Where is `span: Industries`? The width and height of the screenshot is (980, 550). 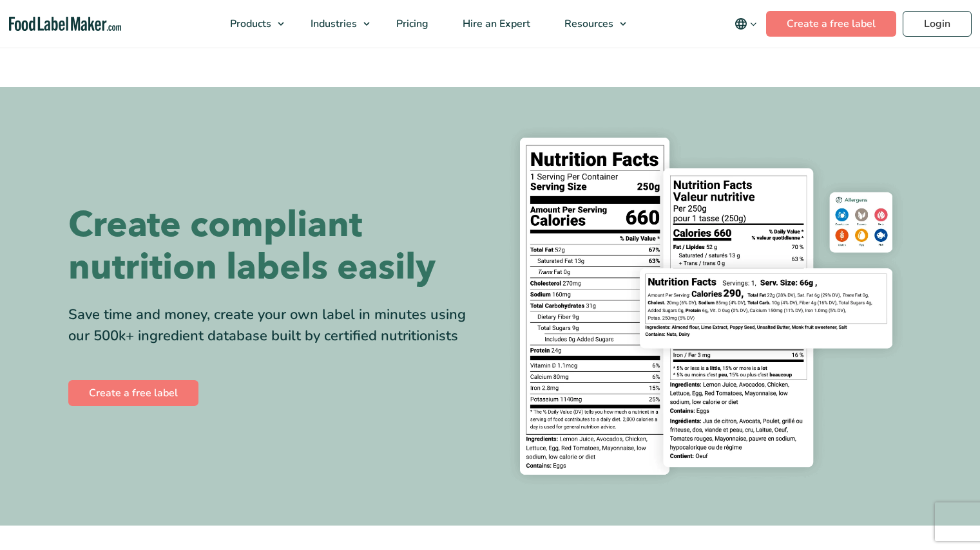
span: Industries is located at coordinates (332, 24).